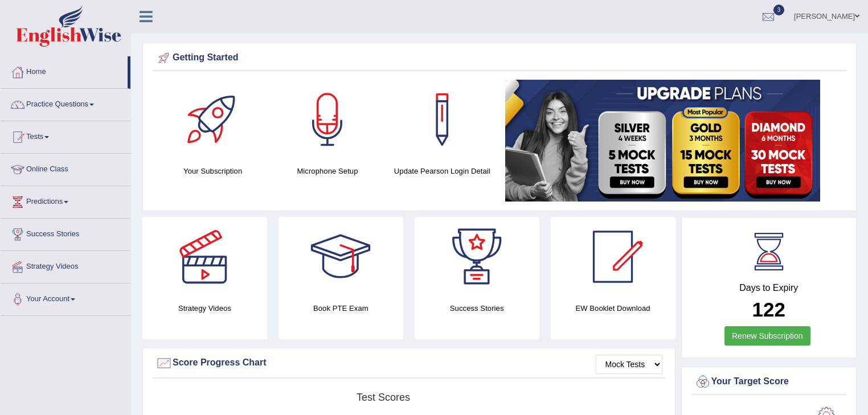  What do you see at coordinates (63, 71) in the screenshot?
I see `a: Home` at bounding box center [63, 71].